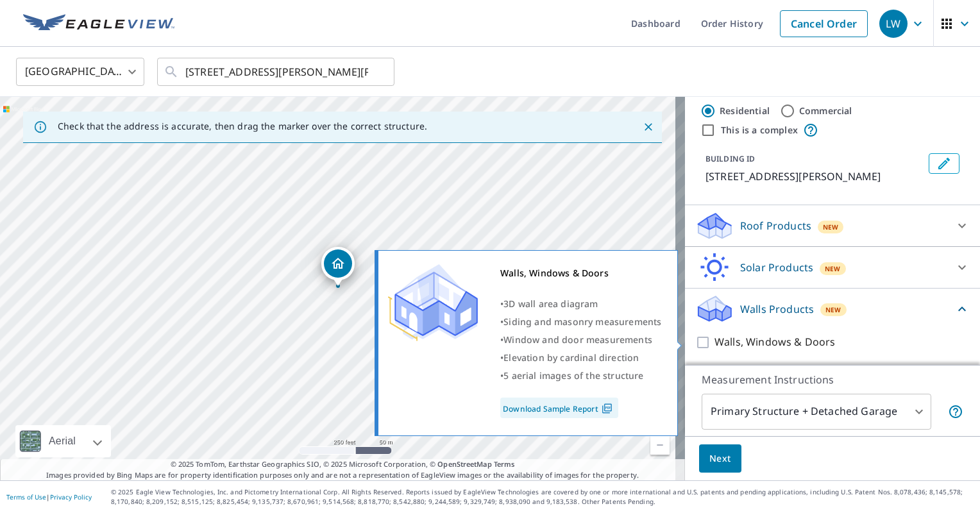  What do you see at coordinates (660, 446) in the screenshot?
I see `a: Current Level 17, Zoom Out` at bounding box center [660, 446].